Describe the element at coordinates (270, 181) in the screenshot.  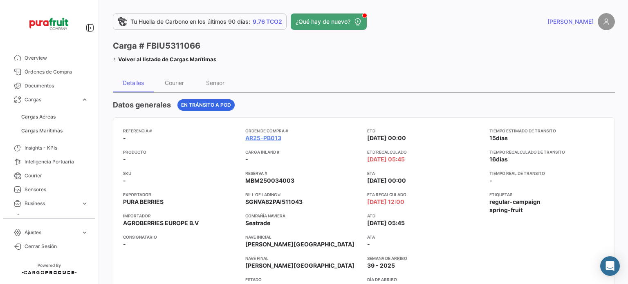
I see `span: MBM250034003` at that location.